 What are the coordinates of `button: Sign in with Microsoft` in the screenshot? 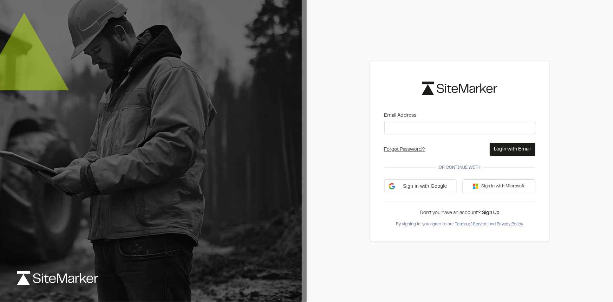 It's located at (499, 186).